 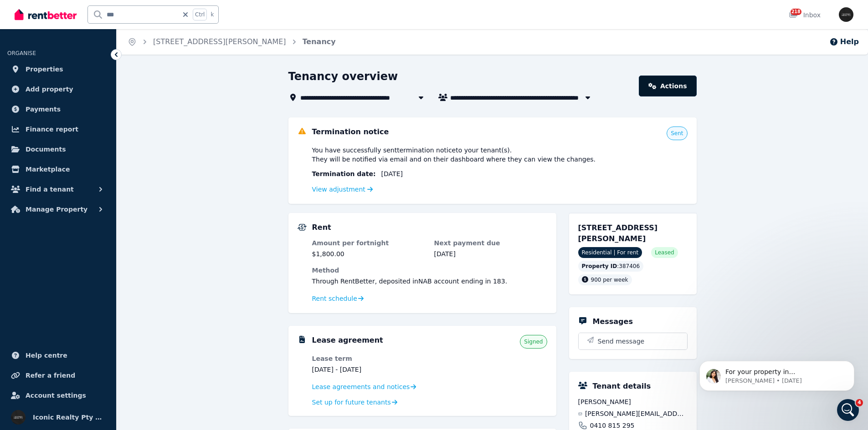 I want to click on h1: Tenancy overview, so click(x=343, y=76).